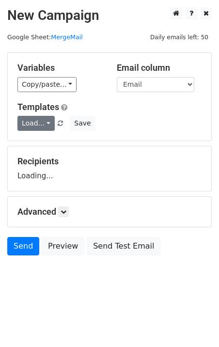  What do you see at coordinates (67, 37) in the screenshot?
I see `a: MergeMail` at bounding box center [67, 37].